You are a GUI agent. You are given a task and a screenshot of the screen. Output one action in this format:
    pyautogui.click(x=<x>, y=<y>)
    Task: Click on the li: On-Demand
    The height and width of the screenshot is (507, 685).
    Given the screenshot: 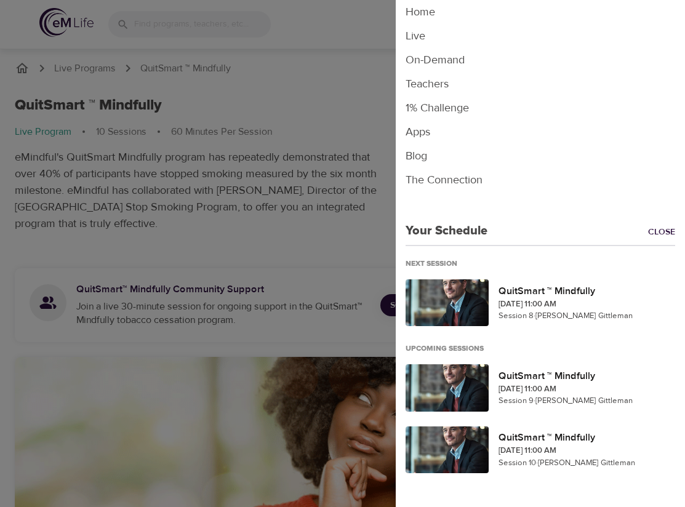 What is the action you would take?
    pyautogui.click(x=540, y=60)
    